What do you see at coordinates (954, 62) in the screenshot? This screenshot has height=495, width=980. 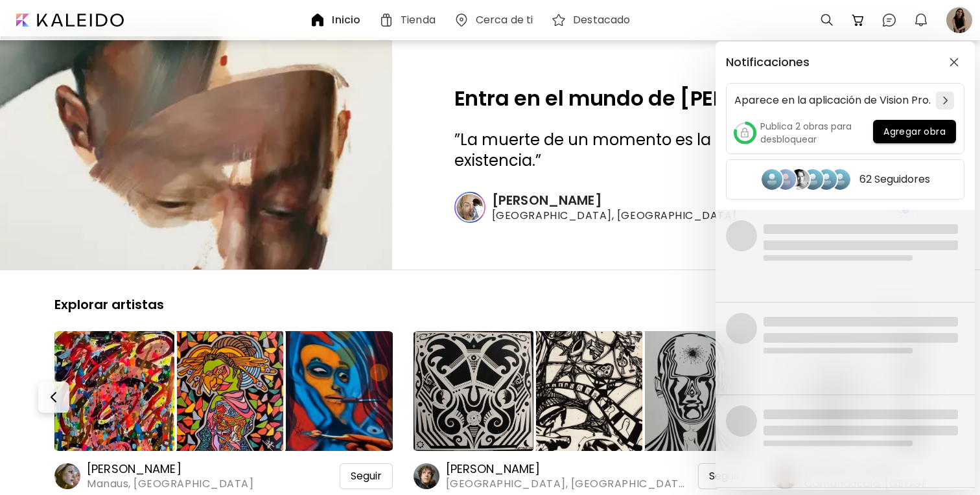 I see `button: closeButton` at bounding box center [954, 62].